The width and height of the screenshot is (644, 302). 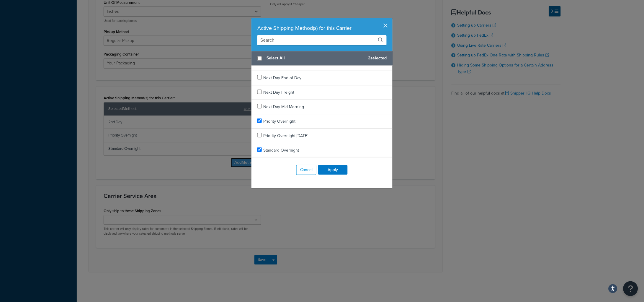 I want to click on div: 3 selected, so click(x=322, y=58).